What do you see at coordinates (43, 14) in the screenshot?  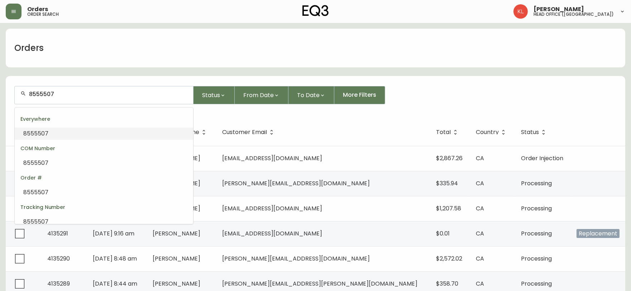 I see `h5: order search` at bounding box center [43, 14].